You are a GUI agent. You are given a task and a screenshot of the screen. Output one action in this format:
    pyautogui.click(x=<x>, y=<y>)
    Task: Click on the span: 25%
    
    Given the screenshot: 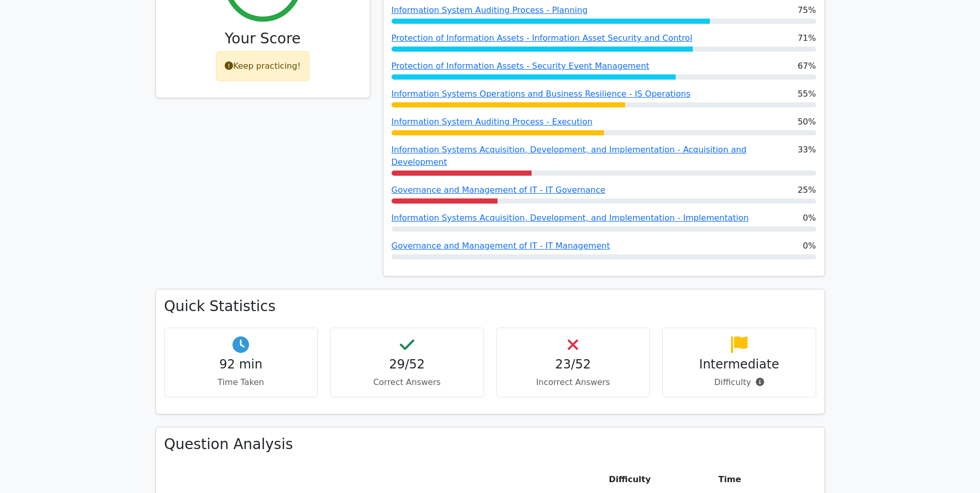 What is the action you would take?
    pyautogui.click(x=807, y=190)
    